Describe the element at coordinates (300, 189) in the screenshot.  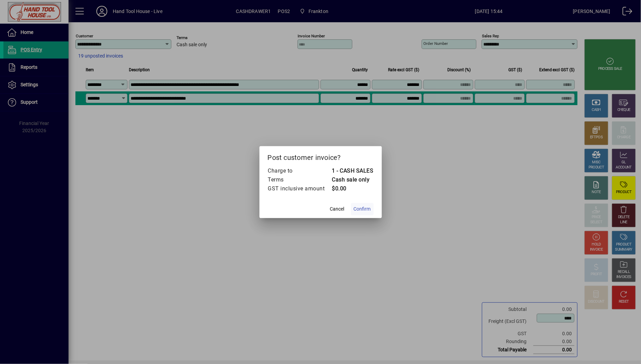
I see `td: GST inclusive amount` at that location.